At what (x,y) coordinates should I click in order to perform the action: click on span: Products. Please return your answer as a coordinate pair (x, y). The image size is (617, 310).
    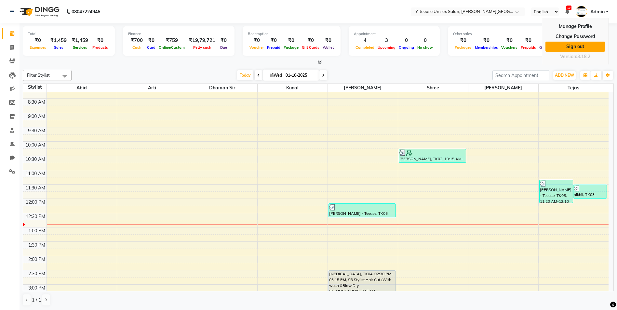
    Looking at the image, I should click on (100, 48).